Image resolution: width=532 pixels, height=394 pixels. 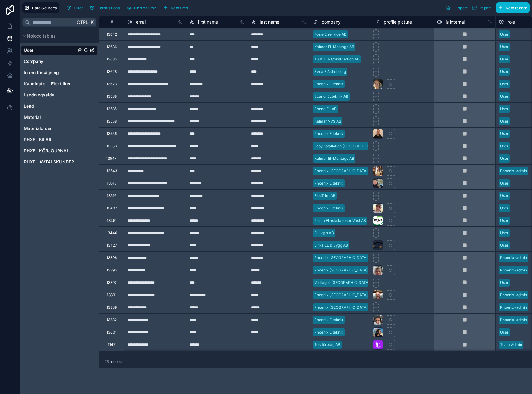 What do you see at coordinates (141, 22) in the screenshot?
I see `span: email` at bounding box center [141, 22].